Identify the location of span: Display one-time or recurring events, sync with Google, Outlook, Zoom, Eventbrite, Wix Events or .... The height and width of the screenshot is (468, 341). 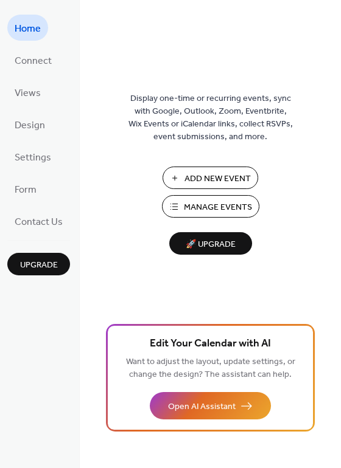
(210, 118).